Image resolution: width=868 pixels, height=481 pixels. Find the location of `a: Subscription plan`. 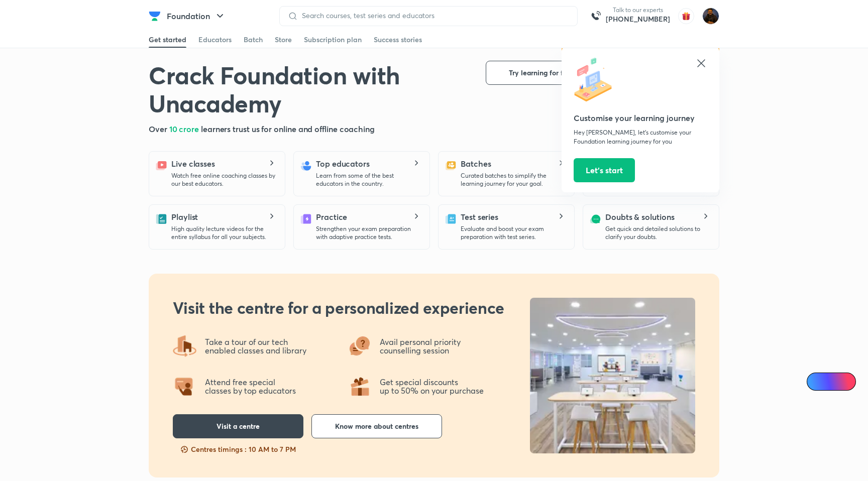

a: Subscription plan is located at coordinates (333, 40).